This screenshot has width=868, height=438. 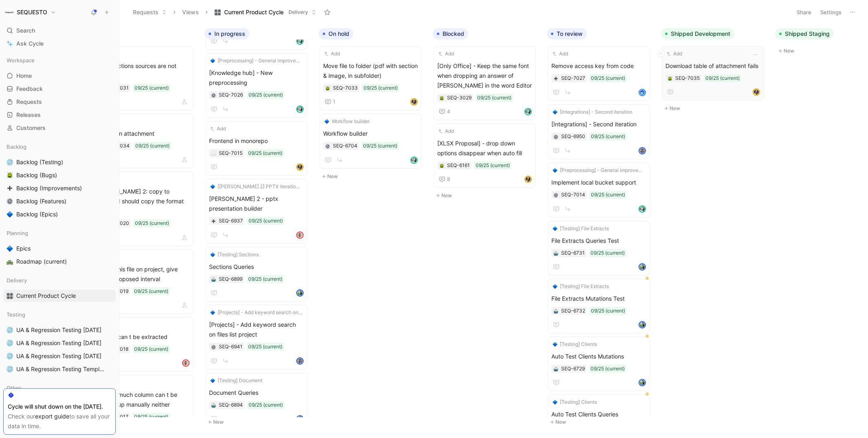 I want to click on a: 🔷[Integrations] - Second iteration[Integrations] - Second iteration09/25 (current)avatar, so click(x=599, y=132).